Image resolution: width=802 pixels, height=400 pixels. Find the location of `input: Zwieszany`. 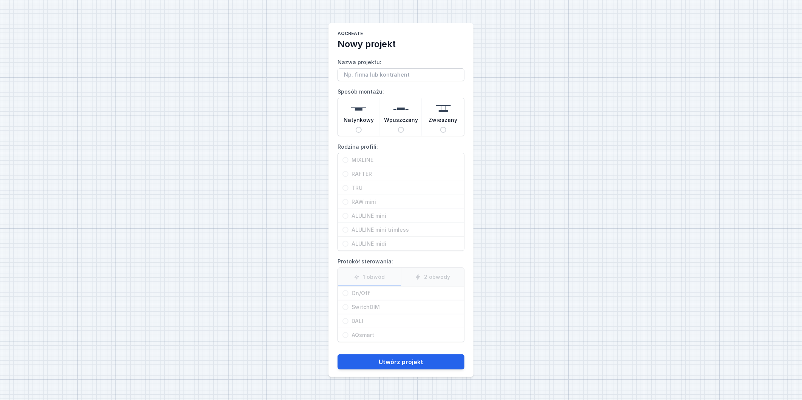

input: Zwieszany is located at coordinates (443, 130).